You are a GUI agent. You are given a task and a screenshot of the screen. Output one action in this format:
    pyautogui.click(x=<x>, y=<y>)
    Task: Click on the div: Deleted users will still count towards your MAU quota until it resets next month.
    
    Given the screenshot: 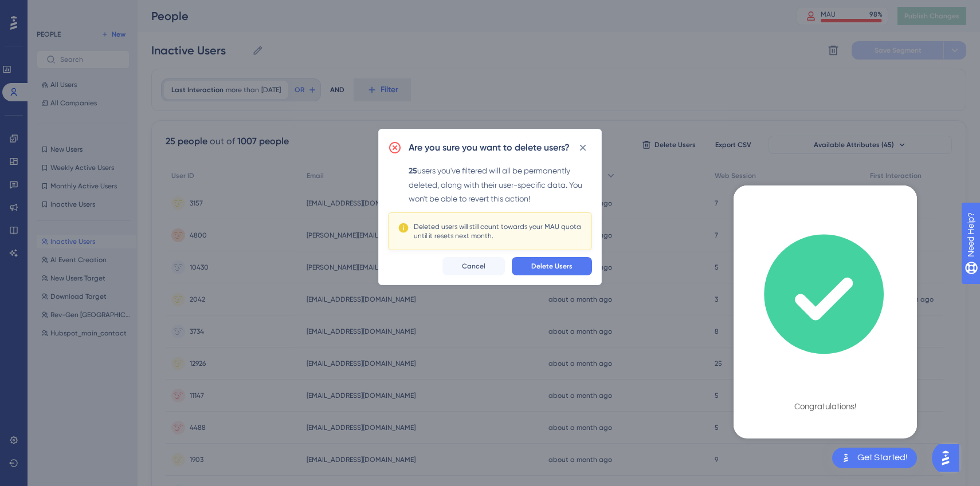 What is the action you would take?
    pyautogui.click(x=498, y=231)
    